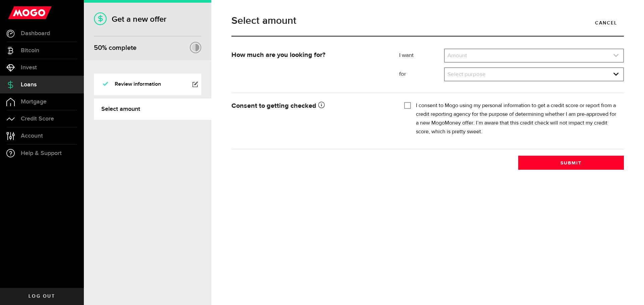 This screenshot has height=305, width=644. What do you see at coordinates (35, 34) in the screenshot?
I see `span: Dashboard` at bounding box center [35, 34].